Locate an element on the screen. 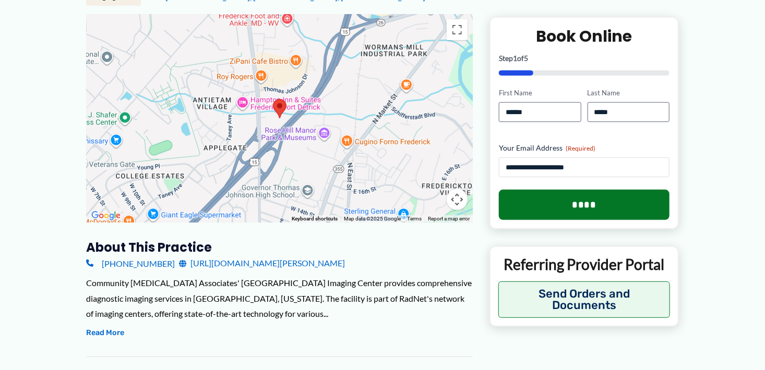 This screenshot has width=765, height=370. button: Read More is located at coordinates (105, 333).